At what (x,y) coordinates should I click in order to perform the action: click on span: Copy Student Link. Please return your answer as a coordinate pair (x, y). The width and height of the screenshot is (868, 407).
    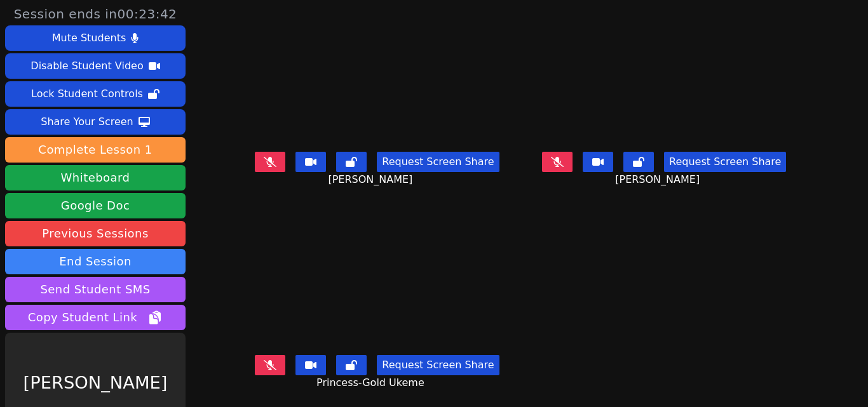
    Looking at the image, I should click on (95, 317).